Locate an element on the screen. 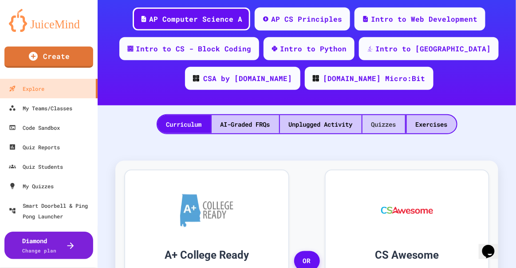 The width and height of the screenshot is (516, 268). div: Exercises is located at coordinates (431, 124).